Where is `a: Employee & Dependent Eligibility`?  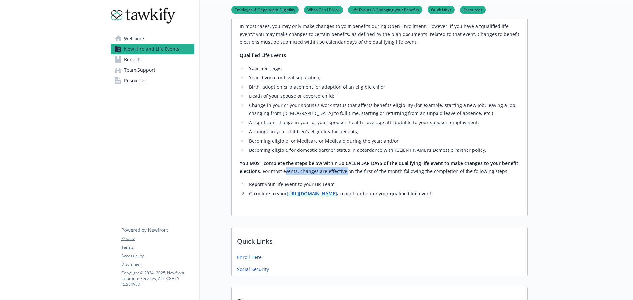 a: Employee & Dependent Eligibility is located at coordinates (265, 9).